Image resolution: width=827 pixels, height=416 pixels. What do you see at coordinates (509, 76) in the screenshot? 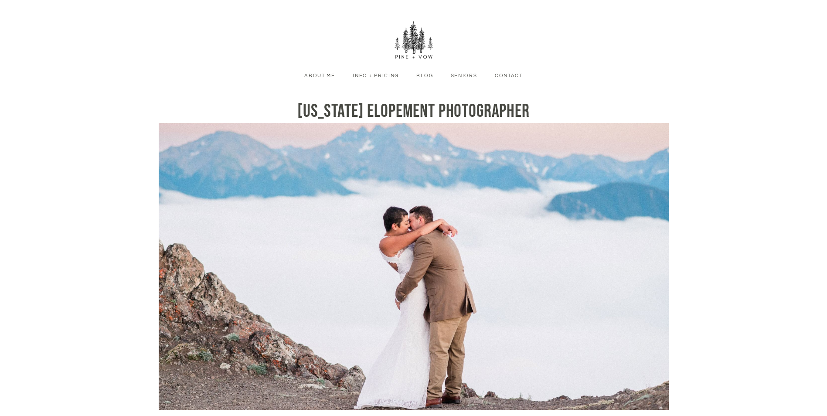
I see `a: Contact` at bounding box center [509, 76].